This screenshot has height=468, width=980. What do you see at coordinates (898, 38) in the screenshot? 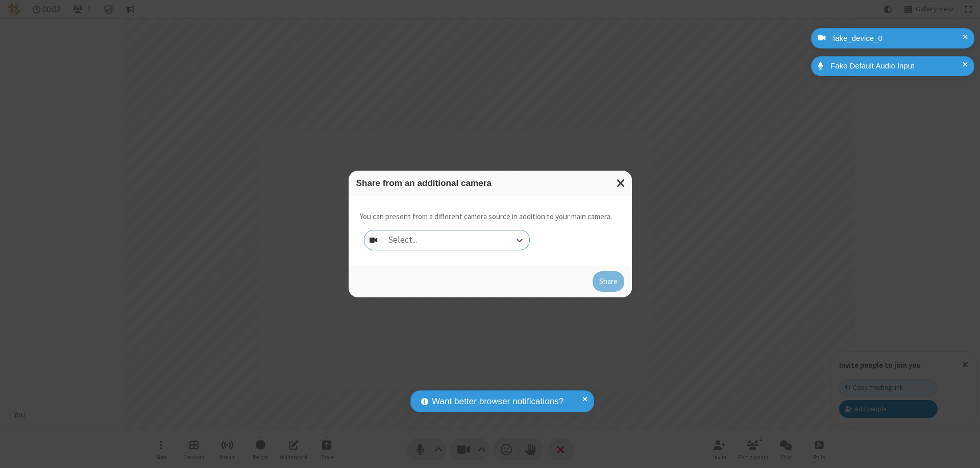
I see `div: fake_device_0` at bounding box center [898, 38].